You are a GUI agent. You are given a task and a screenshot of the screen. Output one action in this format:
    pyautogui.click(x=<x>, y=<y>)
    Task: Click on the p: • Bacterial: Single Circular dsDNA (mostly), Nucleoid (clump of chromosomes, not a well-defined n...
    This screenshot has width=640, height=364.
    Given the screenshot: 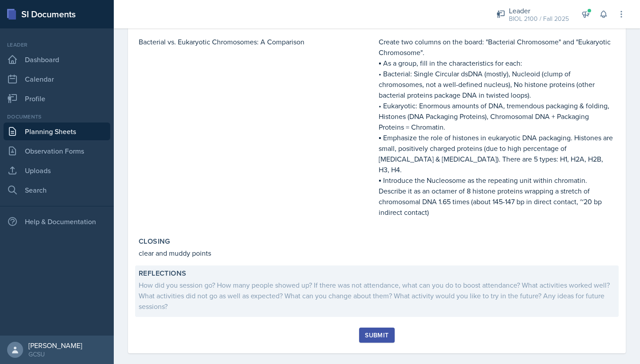 What is the action you would take?
    pyautogui.click(x=497, y=84)
    